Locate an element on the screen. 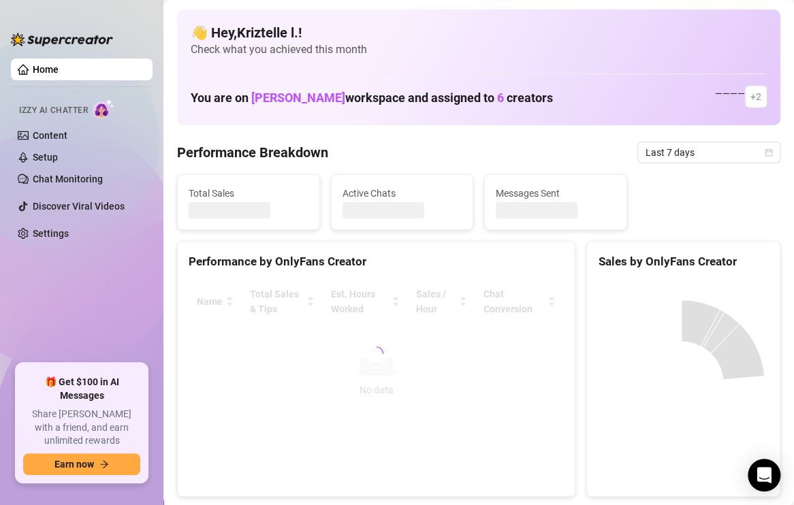 This screenshot has height=505, width=794. div: Sales by OnlyFans Creator is located at coordinates (683, 262).